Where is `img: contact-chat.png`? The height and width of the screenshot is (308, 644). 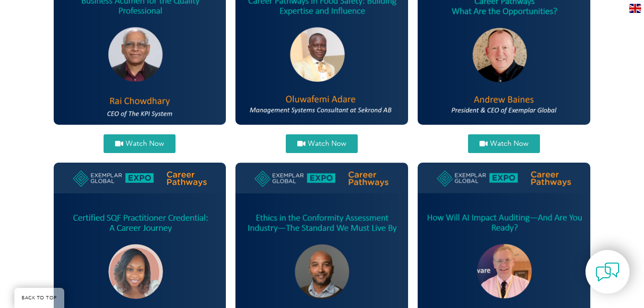
img: contact-chat.png is located at coordinates (607, 272).